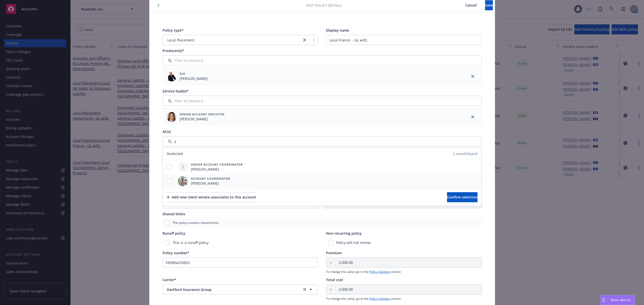 The image size is (644, 305). I want to click on button: Hartford Insurance Groupclear selection, so click(241, 289).